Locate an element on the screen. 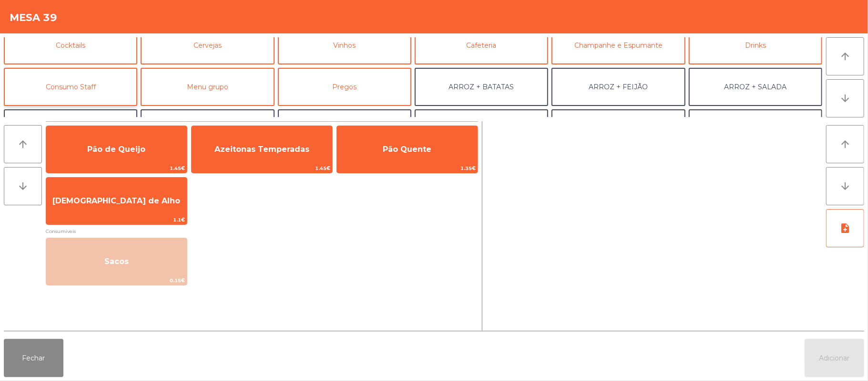 This screenshot has width=868, height=381. button: BATATA + SALADA is located at coordinates (344, 128).